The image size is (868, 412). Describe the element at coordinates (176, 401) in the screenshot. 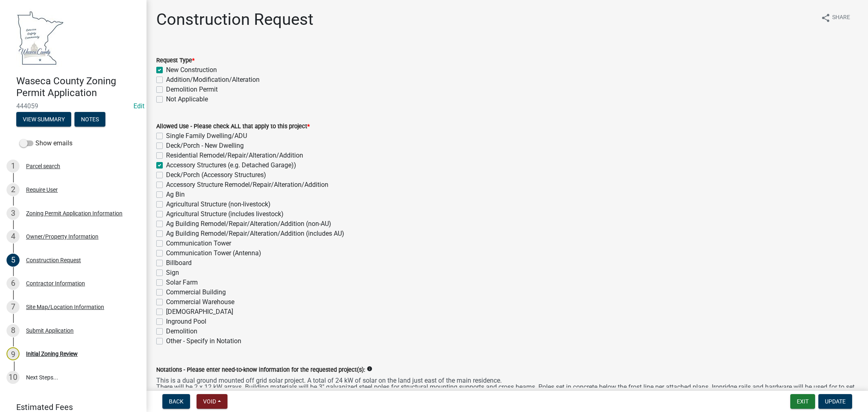

I see `button: Back` at that location.